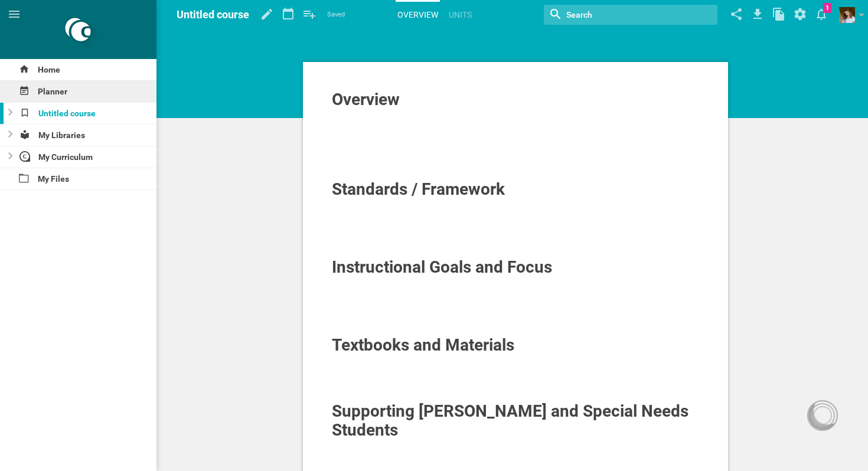 This screenshot has width=868, height=471. What do you see at coordinates (617, 15) in the screenshot?
I see `input: Search` at bounding box center [617, 15].